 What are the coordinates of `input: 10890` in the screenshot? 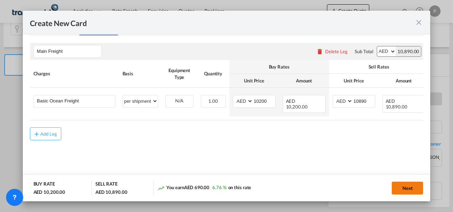 It's located at (364, 100).